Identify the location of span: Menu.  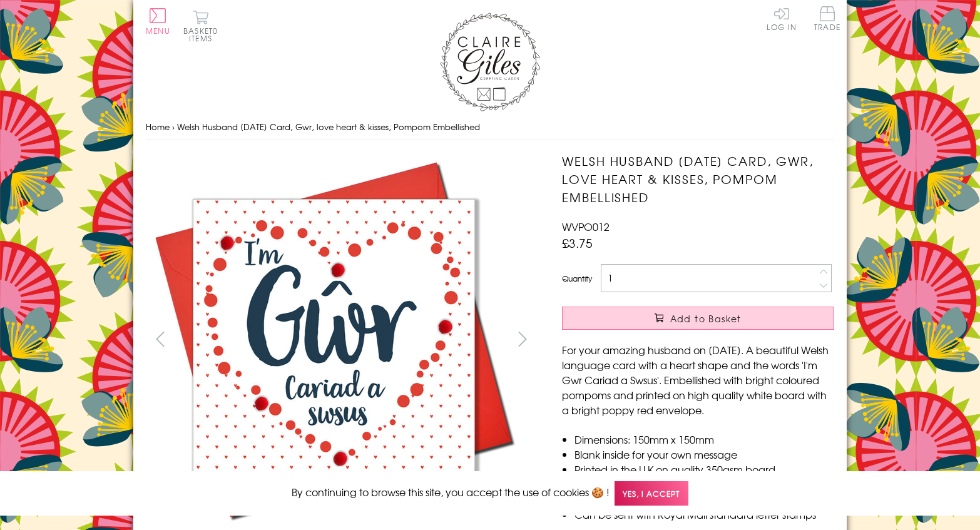
(157, 31).